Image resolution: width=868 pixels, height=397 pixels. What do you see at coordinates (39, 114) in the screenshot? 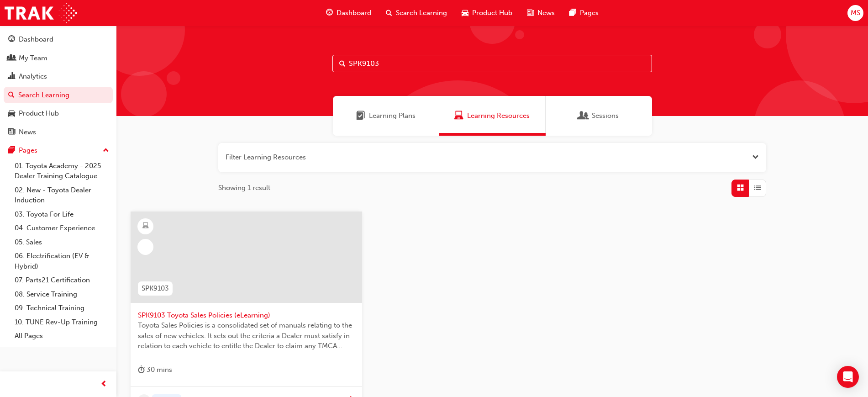
I see `div: Product Hub` at bounding box center [39, 114].